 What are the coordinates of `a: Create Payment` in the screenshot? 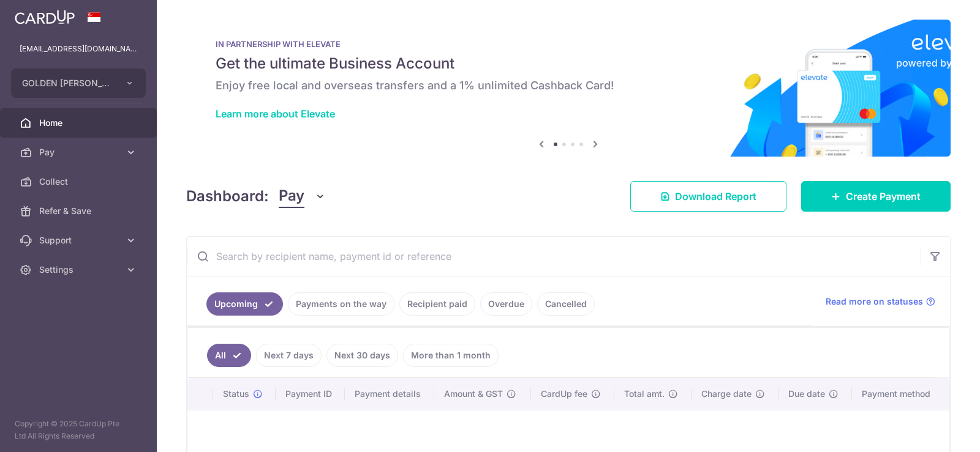 It's located at (876, 197).